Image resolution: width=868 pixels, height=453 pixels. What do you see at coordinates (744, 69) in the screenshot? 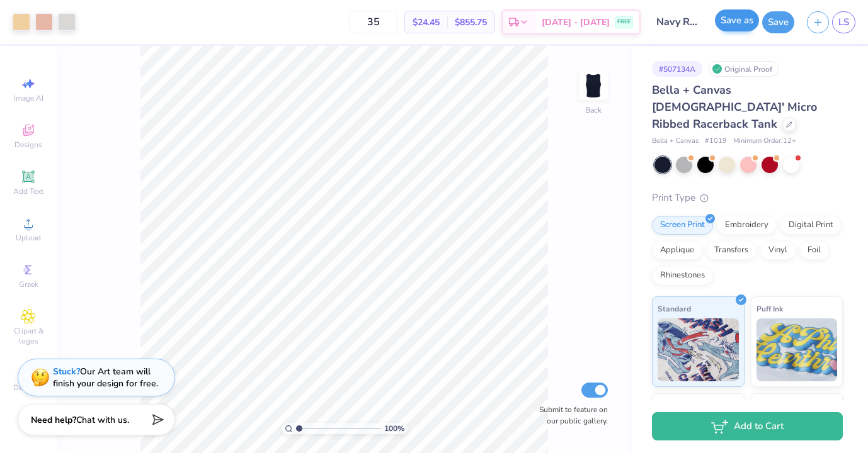
I see `div: Original Proof` at bounding box center [744, 69].